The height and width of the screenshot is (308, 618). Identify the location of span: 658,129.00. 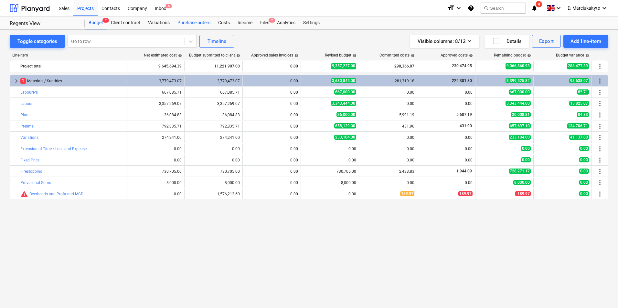
(345, 126).